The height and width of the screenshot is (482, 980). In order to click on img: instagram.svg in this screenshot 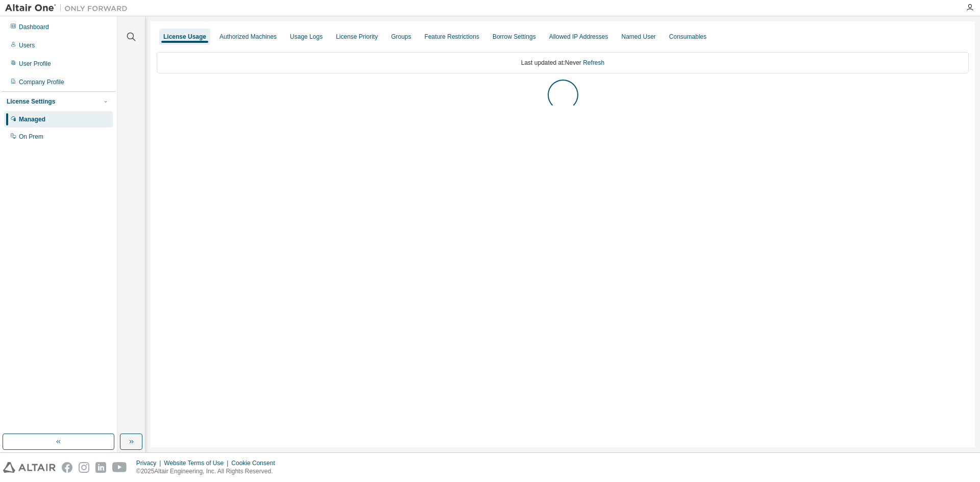, I will do `click(84, 468)`.